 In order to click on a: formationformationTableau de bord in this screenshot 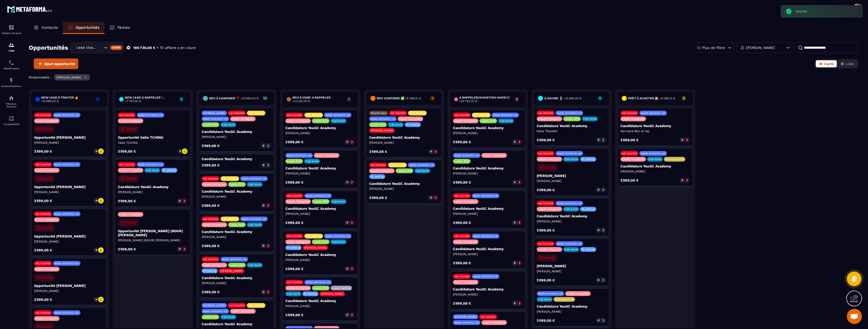, I will do `click(11, 30)`.